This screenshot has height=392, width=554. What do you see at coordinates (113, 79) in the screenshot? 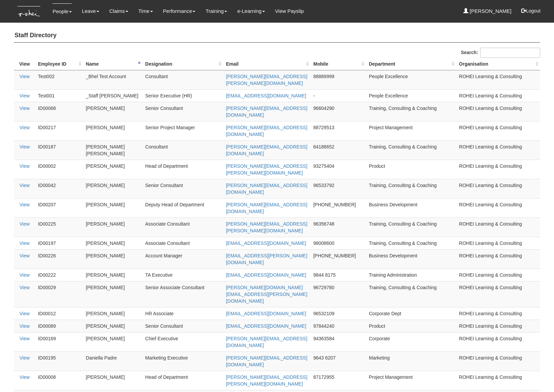
I see `td: _Bhel Test Account` at bounding box center [113, 79].